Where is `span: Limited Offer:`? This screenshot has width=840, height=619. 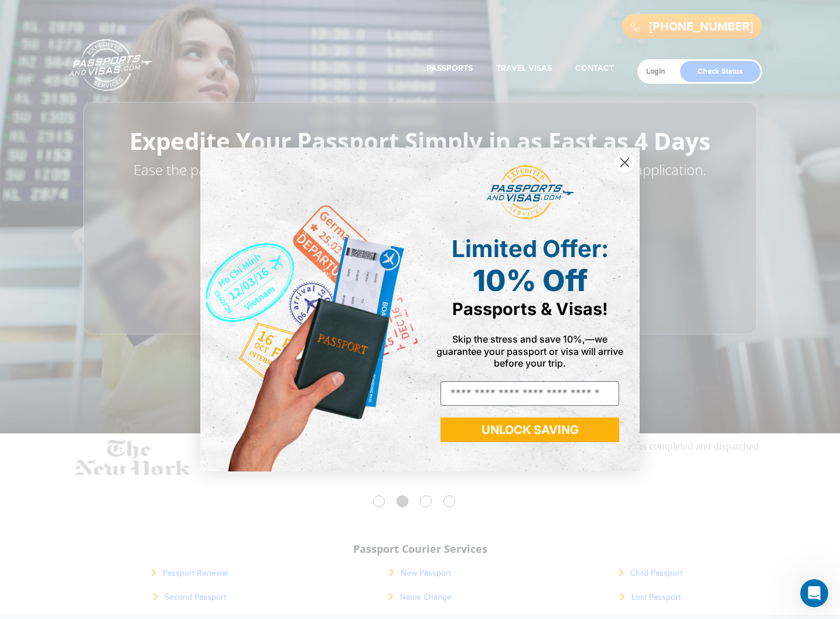
span: Limited Offer: is located at coordinates (530, 249).